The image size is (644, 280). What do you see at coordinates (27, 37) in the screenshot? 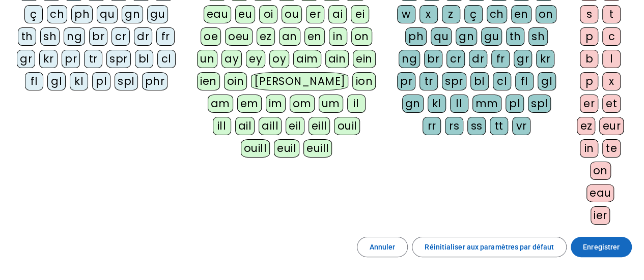
I see `div: th` at bounding box center [27, 37].